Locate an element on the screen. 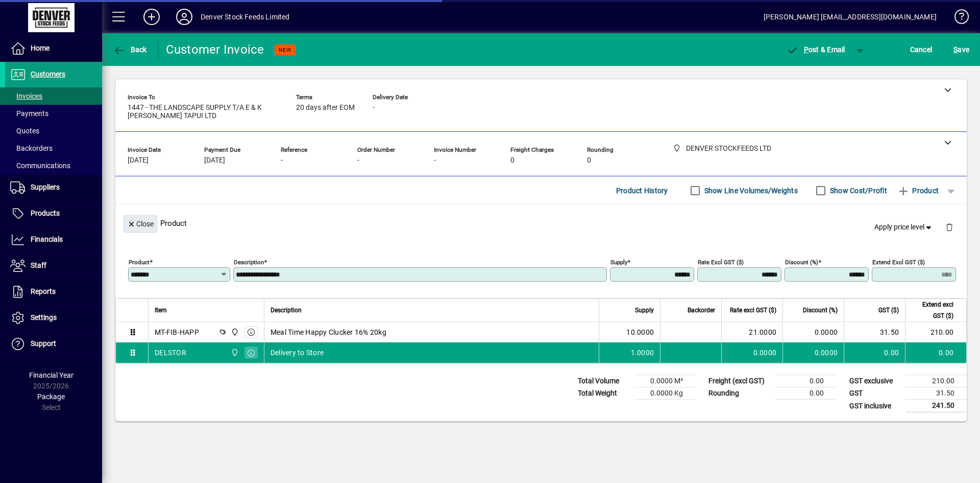 This screenshot has height=483, width=980. span: Back is located at coordinates (130, 50).